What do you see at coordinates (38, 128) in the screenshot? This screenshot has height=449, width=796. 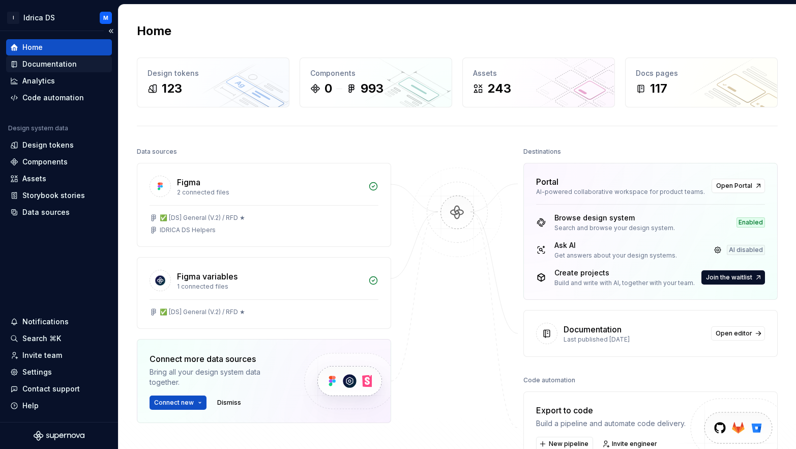 I see `div: Design system data` at bounding box center [38, 128].